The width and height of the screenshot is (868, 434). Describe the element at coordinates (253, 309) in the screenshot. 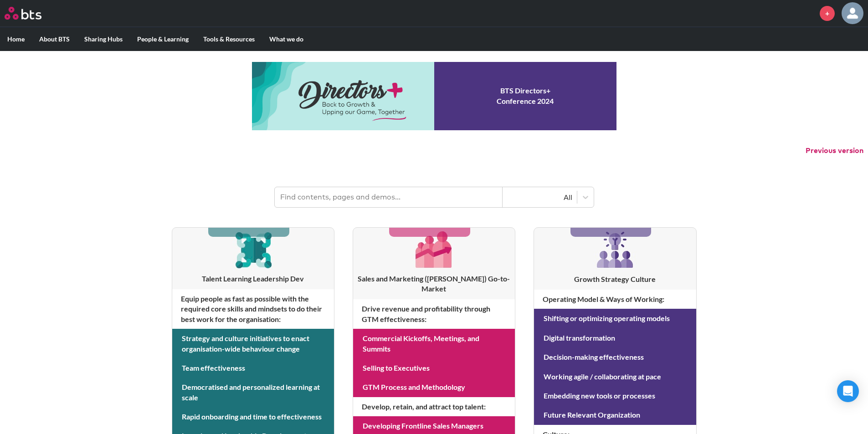

I see `h4: Equip people as fast as possible with the required core skills and mindsets to do their best work...` at that location.